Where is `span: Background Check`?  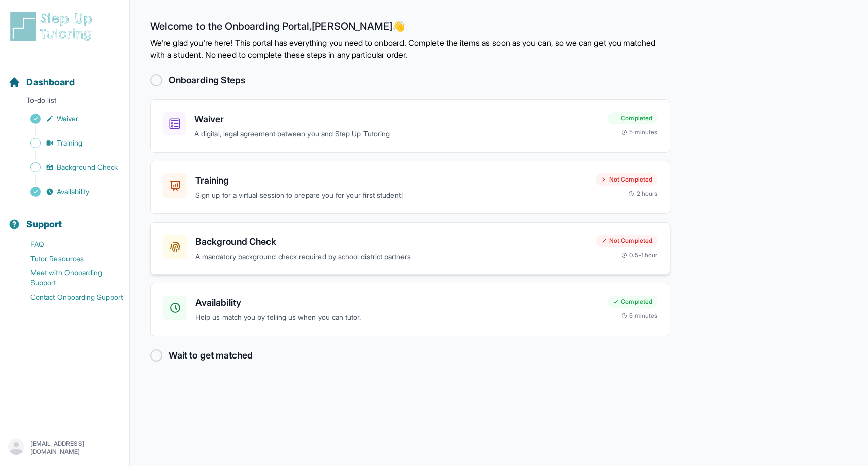 span: Background Check is located at coordinates (87, 167).